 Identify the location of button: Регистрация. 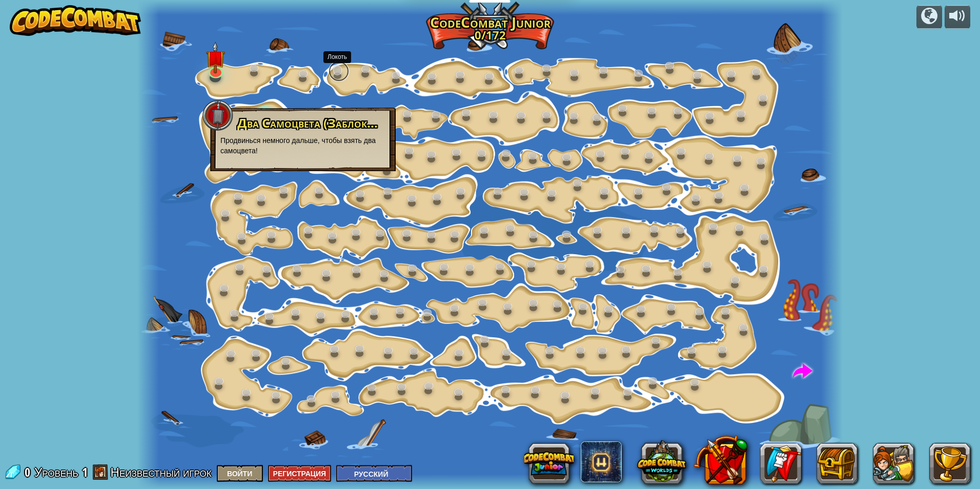
(300, 473).